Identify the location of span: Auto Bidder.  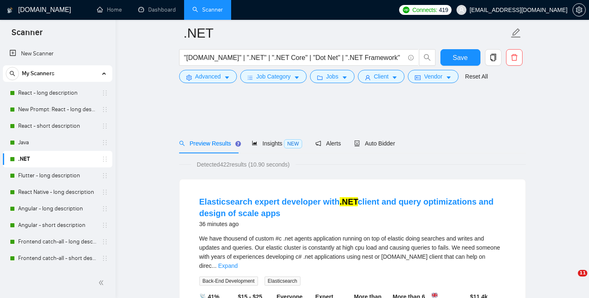
(374, 143).